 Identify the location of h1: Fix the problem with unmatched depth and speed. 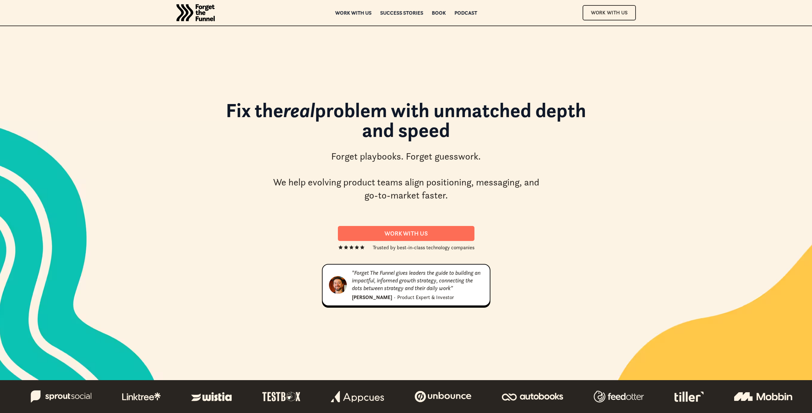
(406, 123).